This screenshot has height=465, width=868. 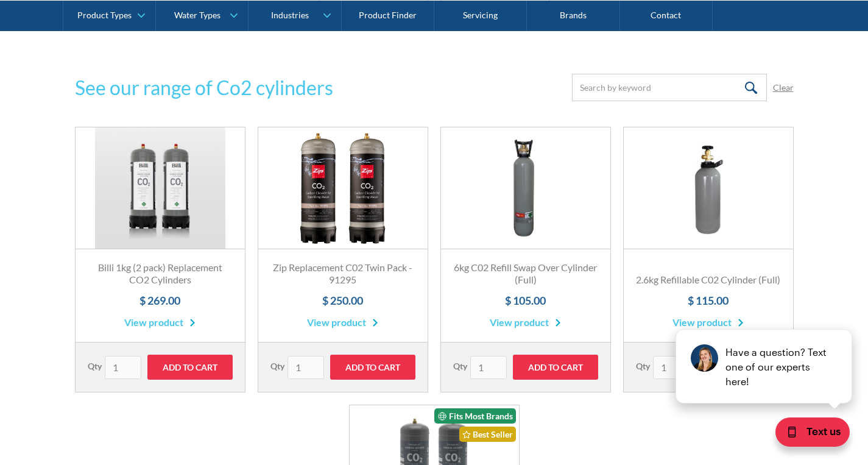 What do you see at coordinates (526, 301) in the screenshot?
I see `h4: $ 105.00` at bounding box center [526, 301].